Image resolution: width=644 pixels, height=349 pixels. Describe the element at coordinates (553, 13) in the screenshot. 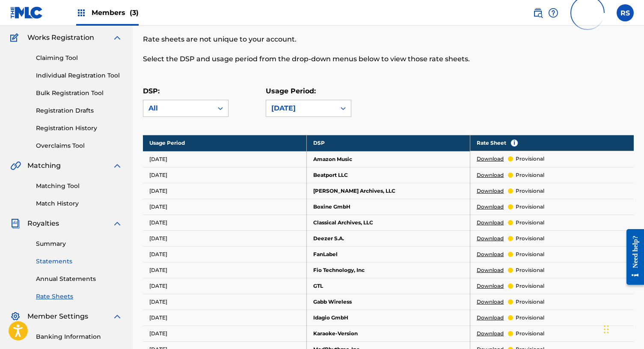

I see `img: help` at that location.